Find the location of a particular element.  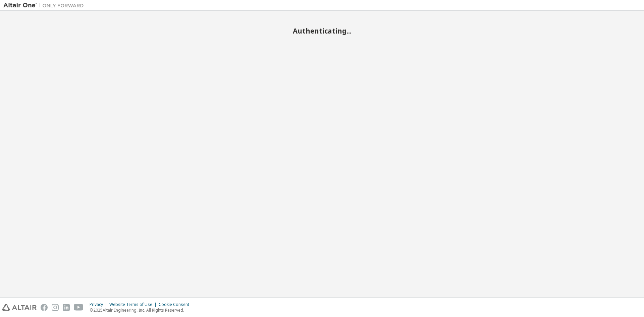

div: Website Terms of Use is located at coordinates (134, 305).